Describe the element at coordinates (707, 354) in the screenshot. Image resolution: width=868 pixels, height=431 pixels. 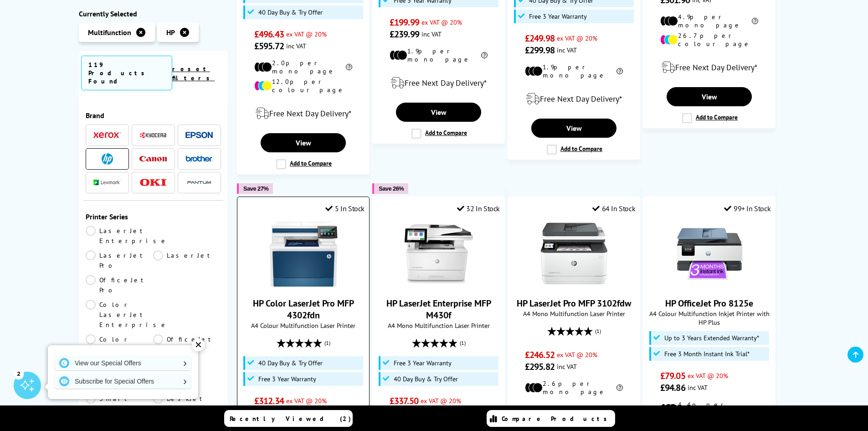
I see `span: Free 3 Month Instant Ink Trial*` at that location.